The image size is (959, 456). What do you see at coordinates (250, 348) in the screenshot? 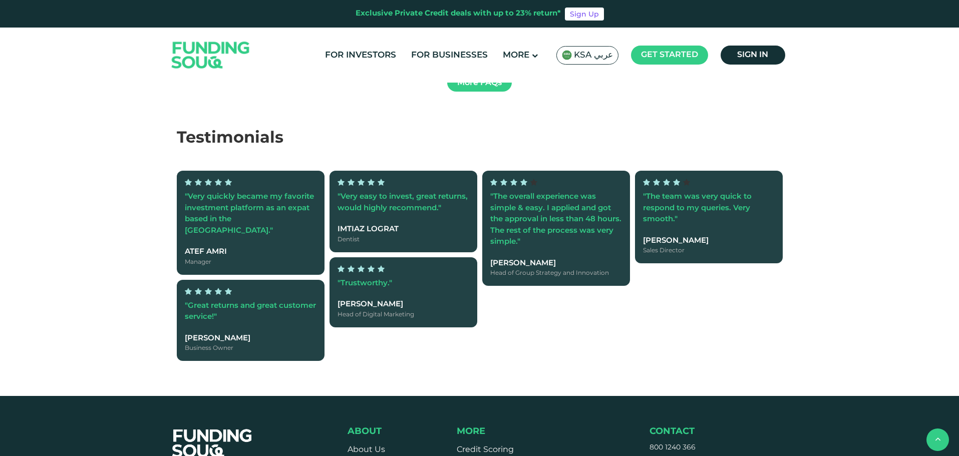
I see `div: Business Owner` at bounding box center [250, 348].